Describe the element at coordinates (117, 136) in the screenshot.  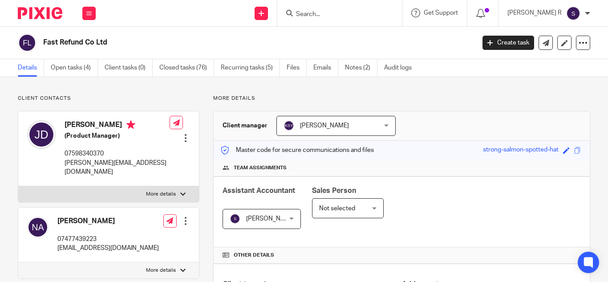
I see `h5: (Product Manager)` at that location.